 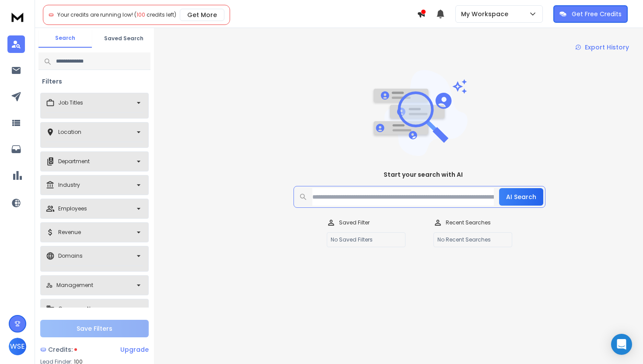 What do you see at coordinates (60, 350) in the screenshot?
I see `span: Credits:` at bounding box center [60, 350].